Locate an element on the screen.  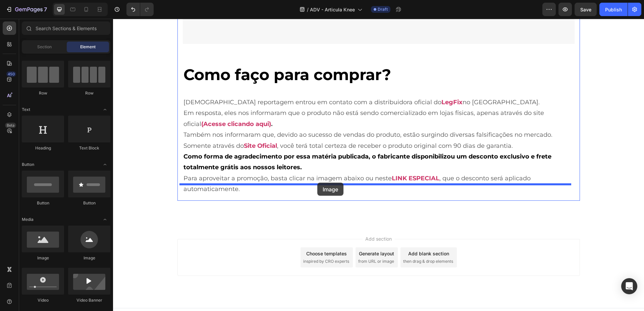
div: Text Block is located at coordinates (89, 148).